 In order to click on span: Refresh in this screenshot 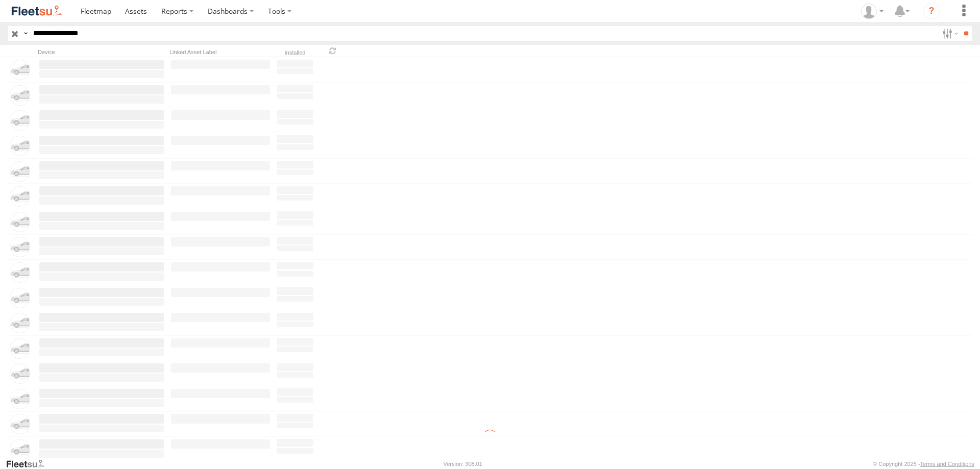, I will do `click(333, 51)`.